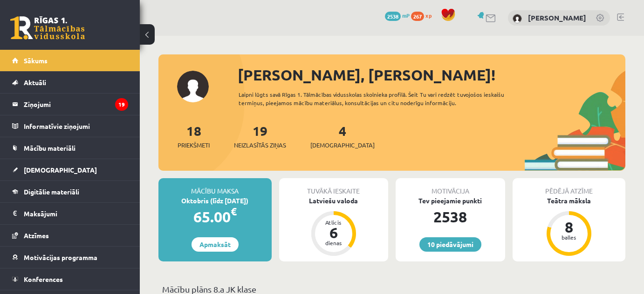 This screenshot has width=644, height=294. Describe the element at coordinates (122, 104) in the screenshot. I see `i: 19` at that location.